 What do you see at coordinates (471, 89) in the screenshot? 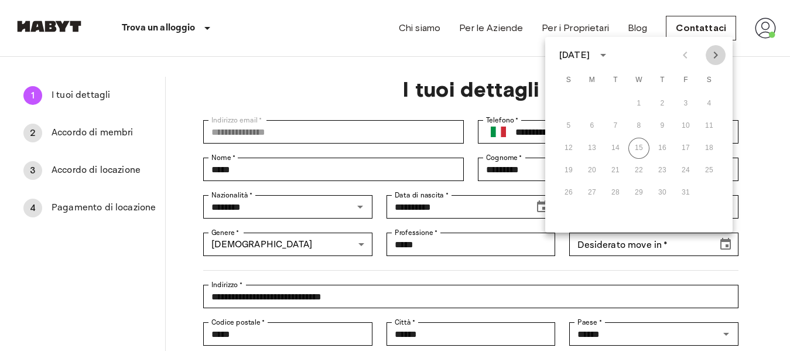
I see `p: I tuoi dettagli` at bounding box center [471, 89].